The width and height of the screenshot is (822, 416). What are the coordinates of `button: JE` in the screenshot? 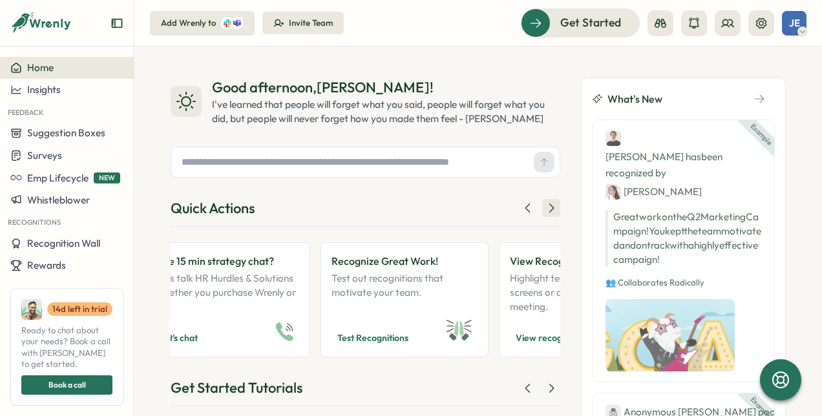 It's located at (794, 23).